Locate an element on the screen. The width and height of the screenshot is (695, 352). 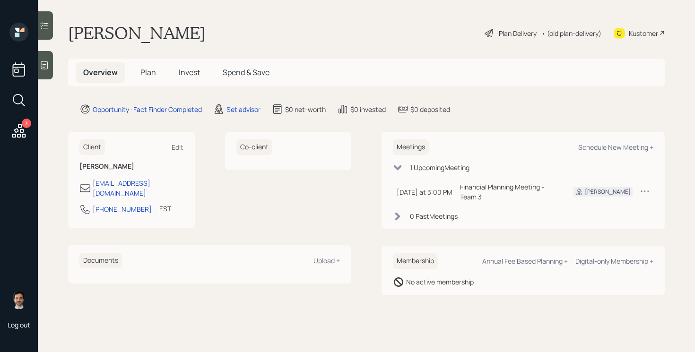
div: Set advisor is located at coordinates (243, 109).